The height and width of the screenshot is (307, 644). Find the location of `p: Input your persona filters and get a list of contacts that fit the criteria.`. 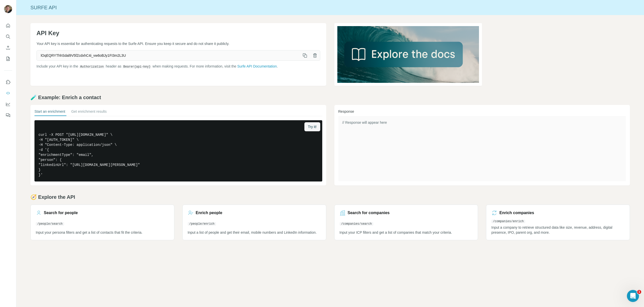

p: Input your persona filters and get a list of contacts that fit the criteria. is located at coordinates (102, 233).